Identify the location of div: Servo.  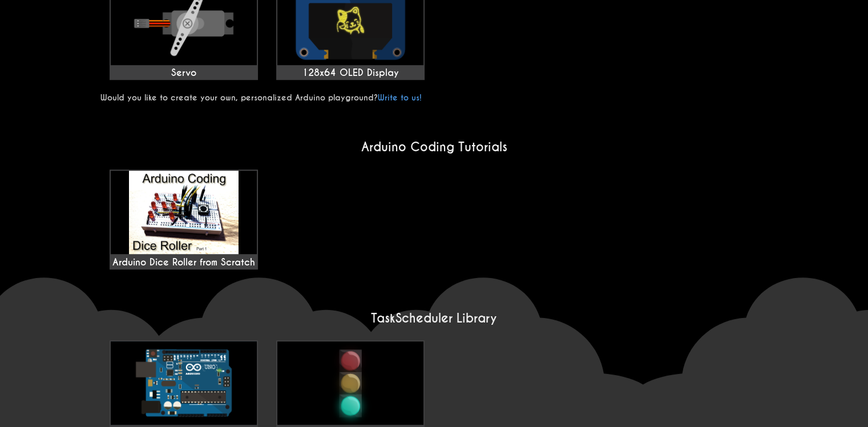
(184, 73).